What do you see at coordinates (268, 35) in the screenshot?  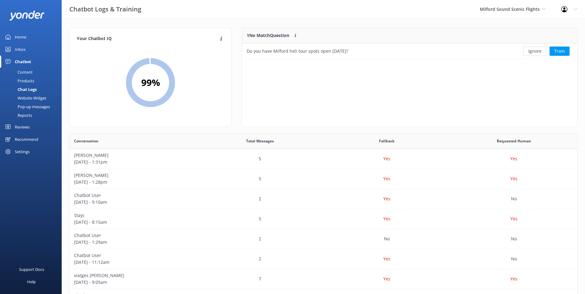 I see `p: 1 No Match Question` at bounding box center [268, 35].